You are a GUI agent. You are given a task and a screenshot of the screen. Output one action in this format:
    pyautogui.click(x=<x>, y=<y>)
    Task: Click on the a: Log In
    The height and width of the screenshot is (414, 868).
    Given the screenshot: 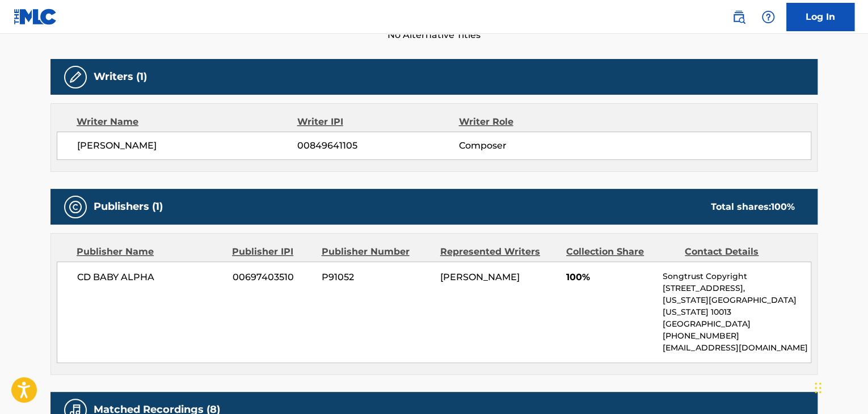 What is the action you would take?
    pyautogui.click(x=820, y=17)
    